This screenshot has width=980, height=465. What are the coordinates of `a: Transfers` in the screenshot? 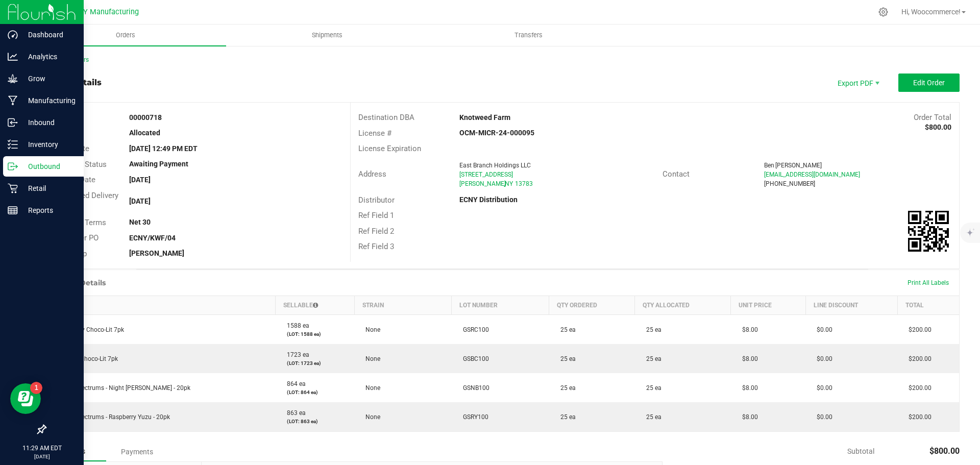 It's located at (528, 35).